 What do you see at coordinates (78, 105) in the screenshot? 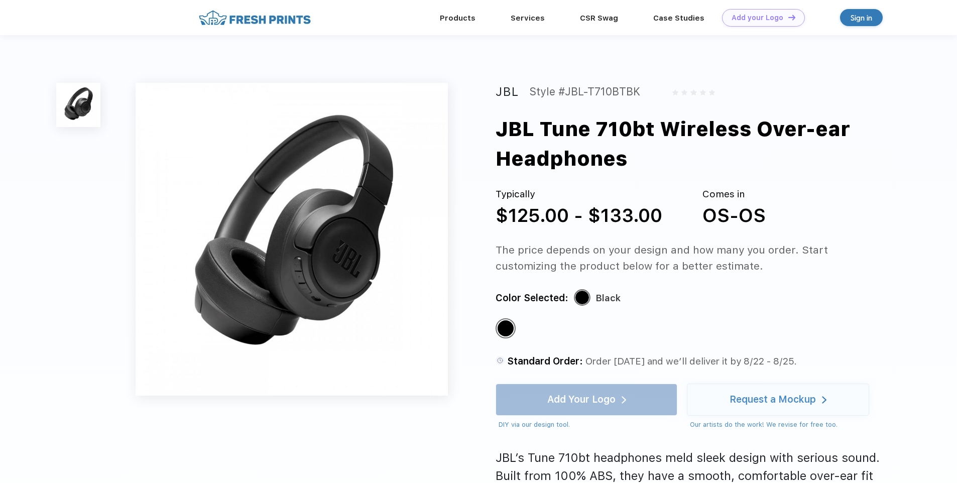
I see `img: func=resize&h=100` at bounding box center [78, 105].